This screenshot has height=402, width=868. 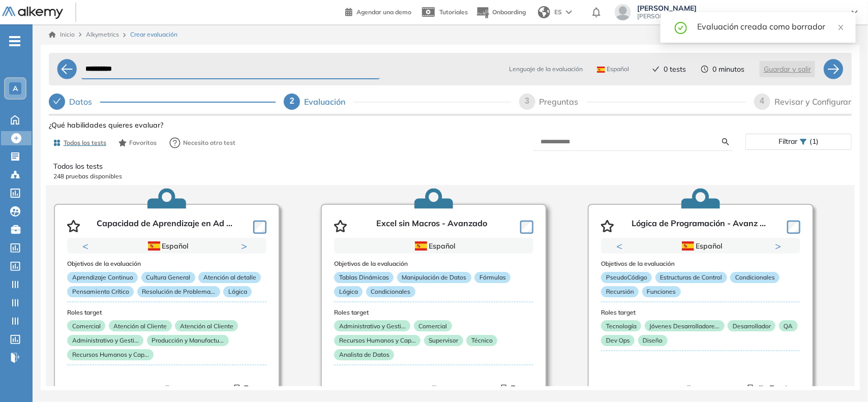 I want to click on span: (1), so click(x=814, y=142).